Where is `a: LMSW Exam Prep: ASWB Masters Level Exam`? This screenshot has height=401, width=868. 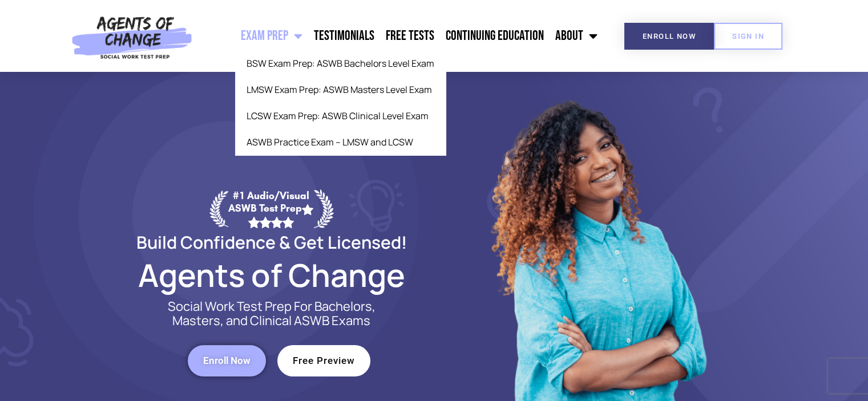 a: LMSW Exam Prep: ASWB Masters Level Exam is located at coordinates (340, 90).